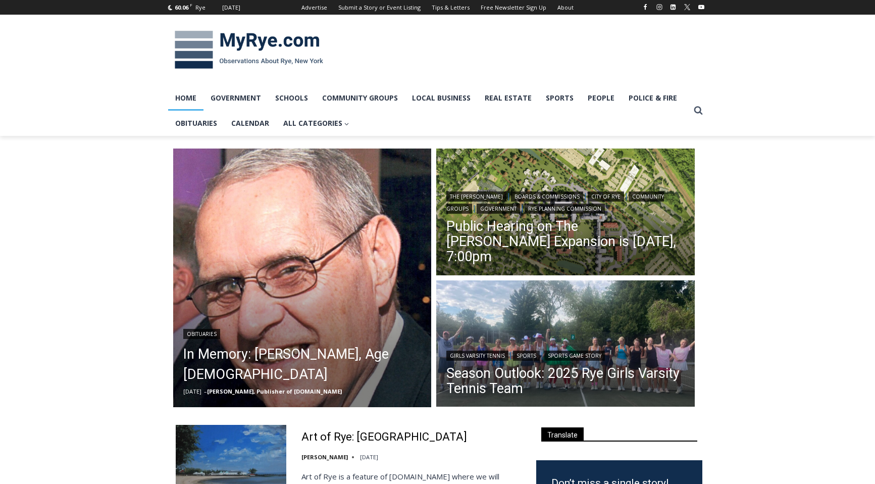  Describe the element at coordinates (699, 111) in the screenshot. I see `button: View Search Form` at that location.